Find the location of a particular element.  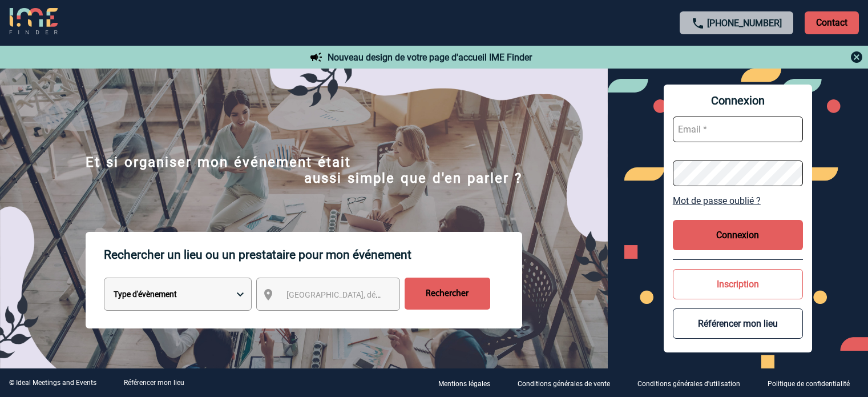

a: Conditions générales d'utilisation is located at coordinates (693, 382).